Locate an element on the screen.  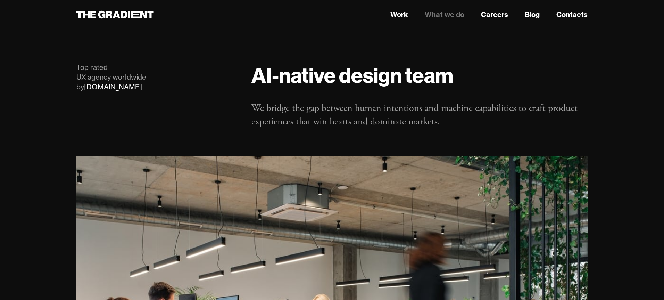
a: What we do is located at coordinates (445, 15).